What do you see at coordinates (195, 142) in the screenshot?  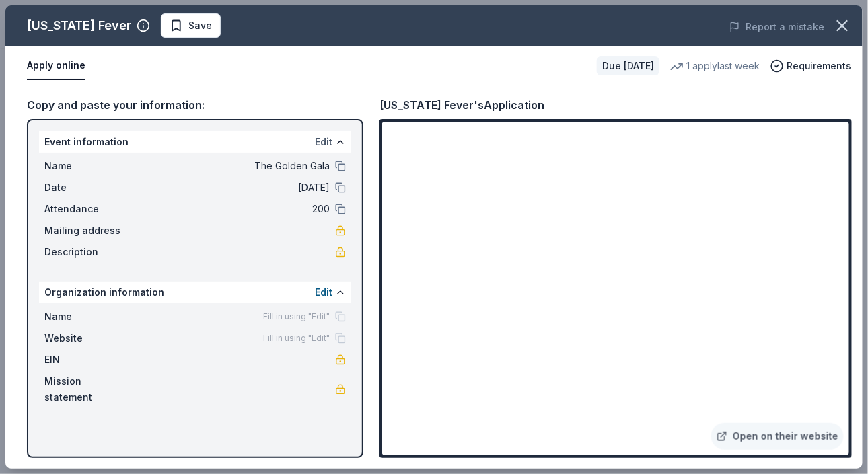 I see `div: Event information` at bounding box center [195, 142].